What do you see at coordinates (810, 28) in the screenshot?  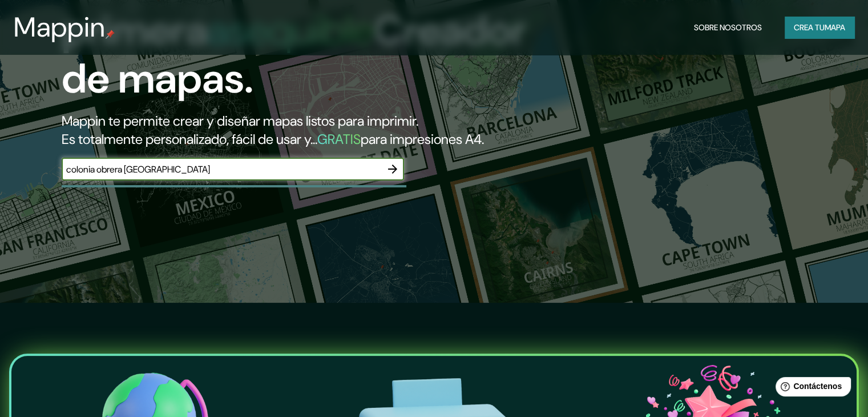 I see `font: Crea tu` at bounding box center [810, 28].